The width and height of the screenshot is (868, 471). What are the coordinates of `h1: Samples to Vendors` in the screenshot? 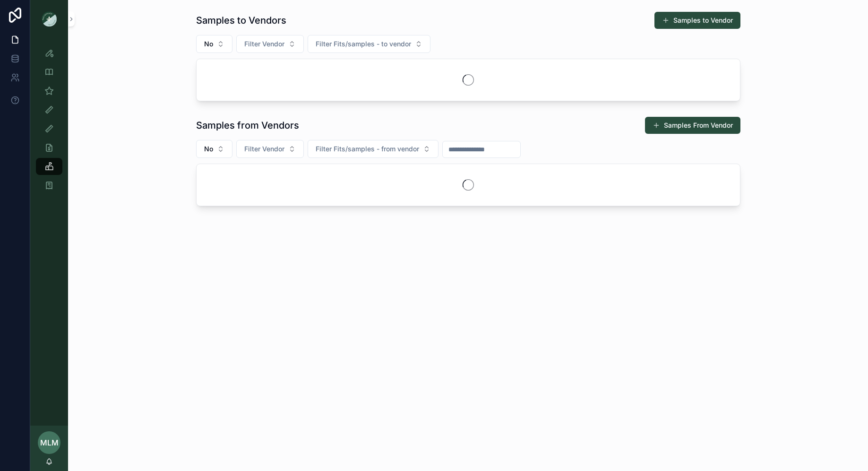 It's located at (241, 20).